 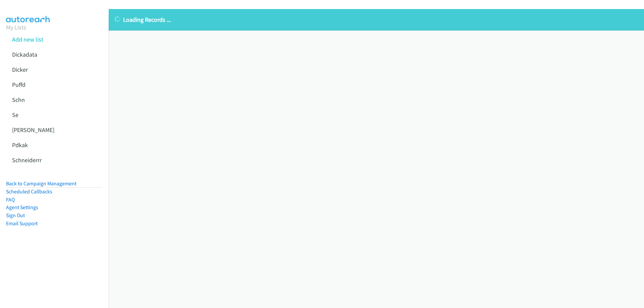 What do you see at coordinates (20, 70) in the screenshot?
I see `a: Dicker` at bounding box center [20, 70].